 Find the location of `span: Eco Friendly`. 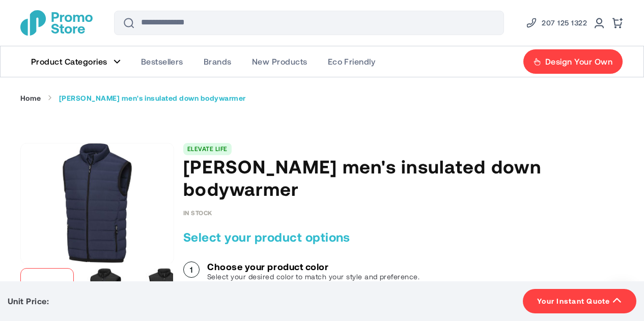

span: Eco Friendly is located at coordinates (352, 62).